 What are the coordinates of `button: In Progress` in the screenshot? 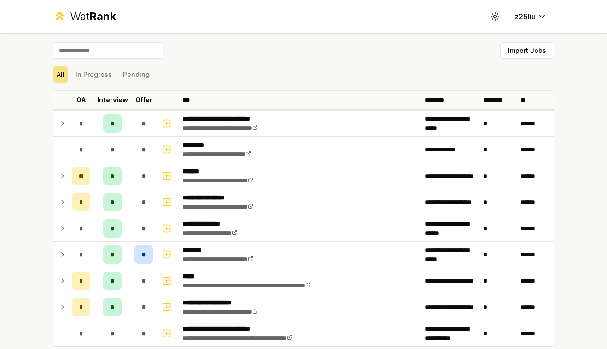 It's located at (94, 75).